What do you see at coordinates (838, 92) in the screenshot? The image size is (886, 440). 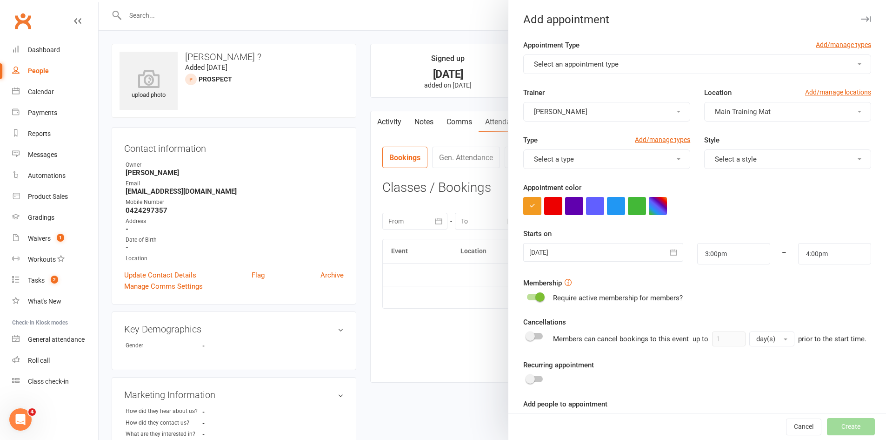 I see `a: Add/manage locations` at bounding box center [838, 92].